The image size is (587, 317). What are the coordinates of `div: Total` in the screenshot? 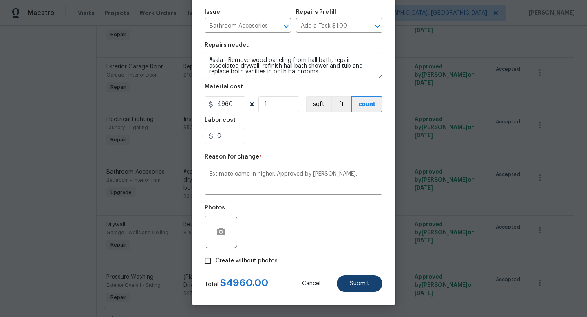 It's located at (236, 284).